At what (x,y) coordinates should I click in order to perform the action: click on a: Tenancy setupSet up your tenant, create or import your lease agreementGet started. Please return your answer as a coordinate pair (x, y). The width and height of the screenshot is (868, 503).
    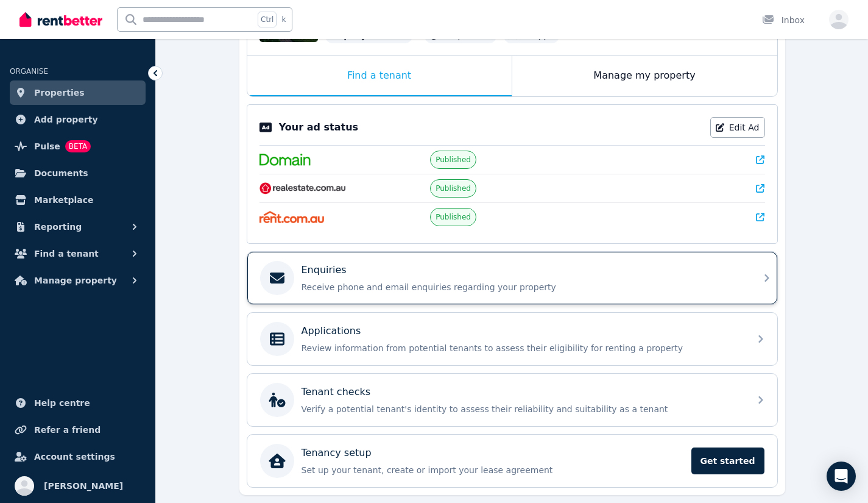
    Looking at the image, I should click on (512, 461).